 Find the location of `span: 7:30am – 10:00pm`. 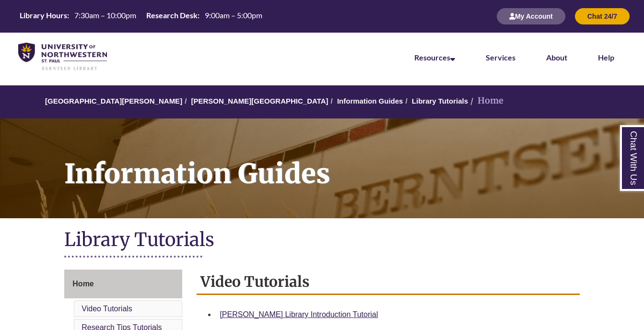

span: 7:30am – 10:00pm is located at coordinates (105, 15).